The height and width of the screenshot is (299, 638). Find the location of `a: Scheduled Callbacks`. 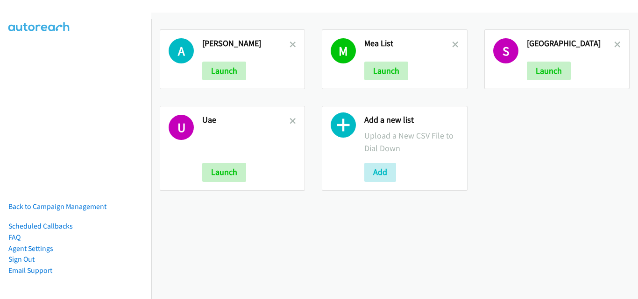

a: Scheduled Callbacks is located at coordinates (41, 226).